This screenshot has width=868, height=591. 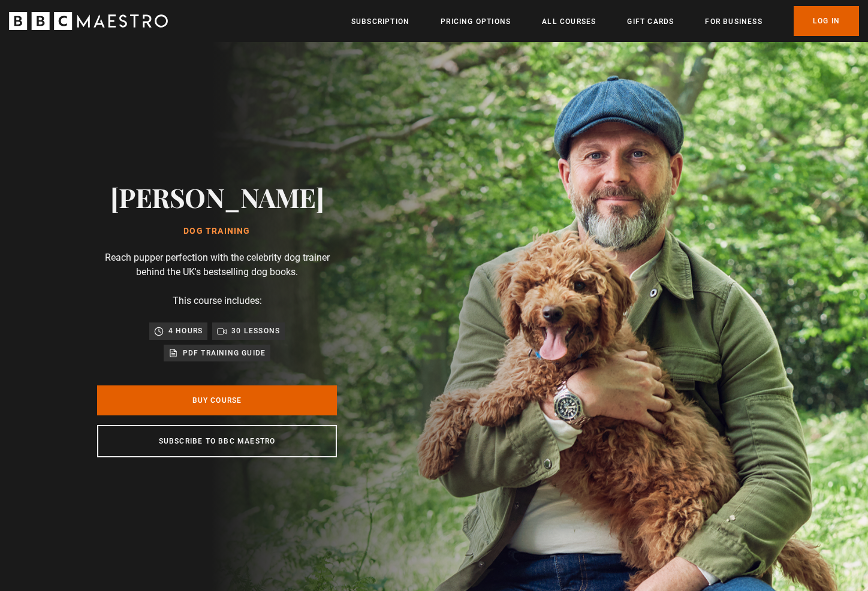 What do you see at coordinates (217, 401) in the screenshot?
I see `a: Buy Course` at bounding box center [217, 401].